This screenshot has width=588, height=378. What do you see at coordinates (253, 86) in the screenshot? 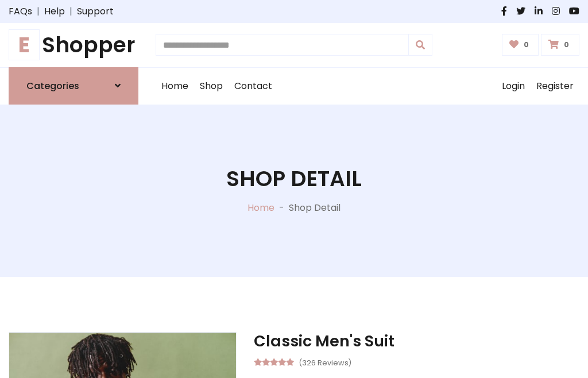
I see `a: Contact` at bounding box center [253, 86].